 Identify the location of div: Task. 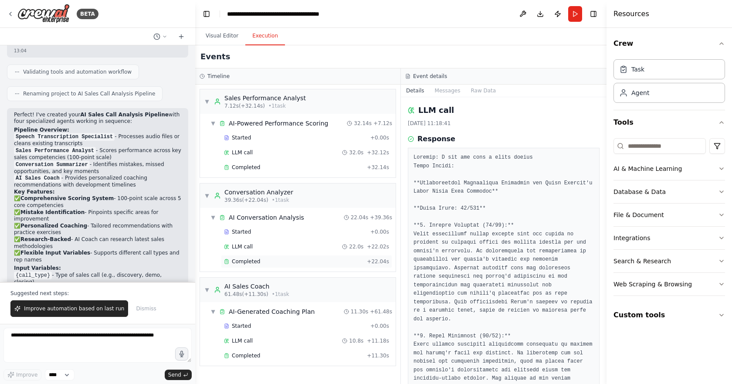
(638, 69).